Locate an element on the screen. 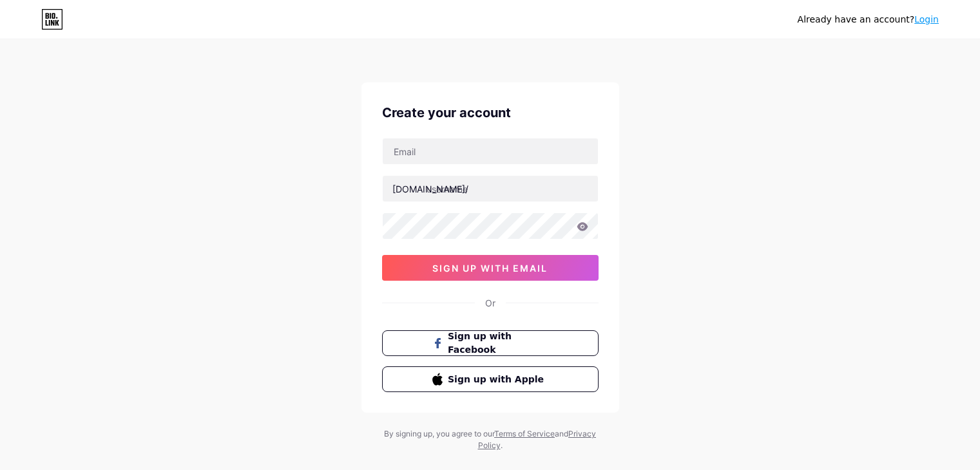  div: Create your account is located at coordinates (490, 112).